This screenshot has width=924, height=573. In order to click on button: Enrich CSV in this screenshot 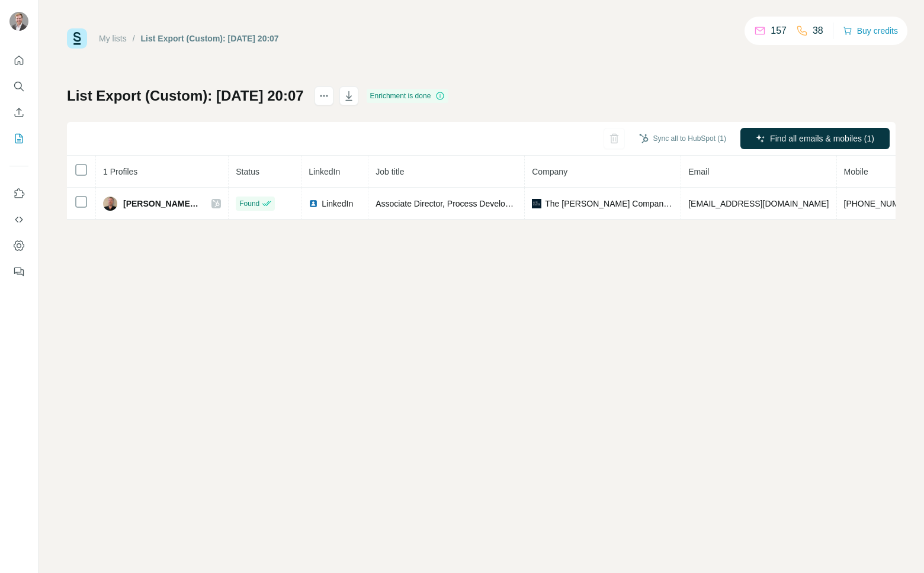, I will do `click(19, 112)`.